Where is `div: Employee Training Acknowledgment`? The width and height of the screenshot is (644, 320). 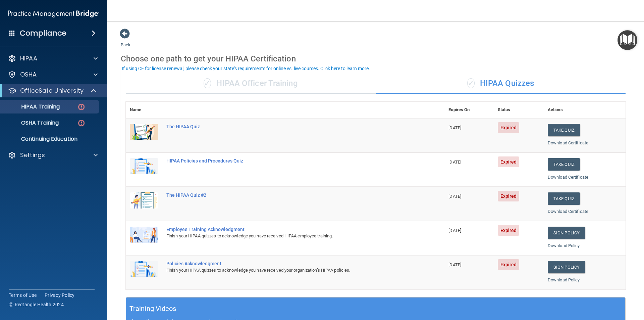
div: Employee Training Acknowledgment is located at coordinates (288, 229).